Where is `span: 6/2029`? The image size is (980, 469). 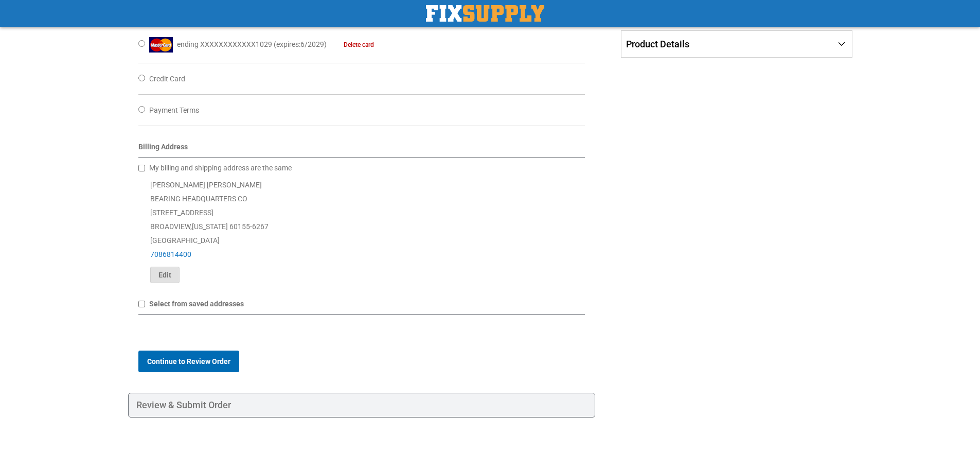
span: 6/2029 is located at coordinates (312, 44).